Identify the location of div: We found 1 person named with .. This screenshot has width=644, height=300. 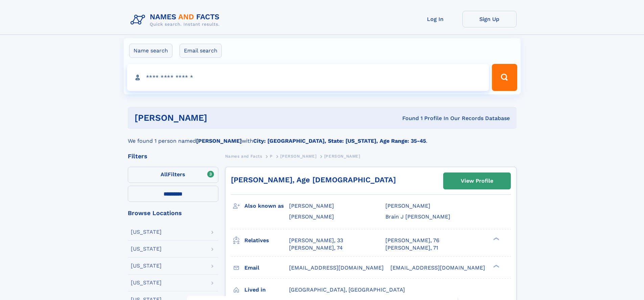
(322, 137).